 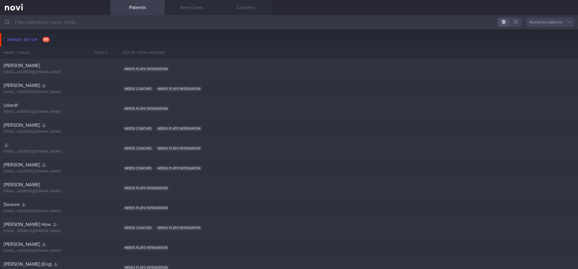 I want to click on span: 85, so click(x=46, y=39).